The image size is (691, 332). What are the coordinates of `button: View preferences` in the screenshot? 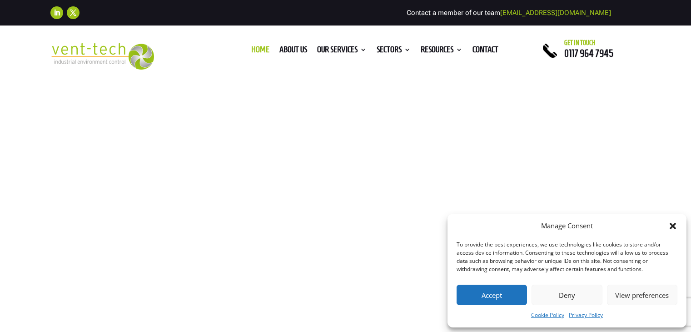 It's located at (642, 294).